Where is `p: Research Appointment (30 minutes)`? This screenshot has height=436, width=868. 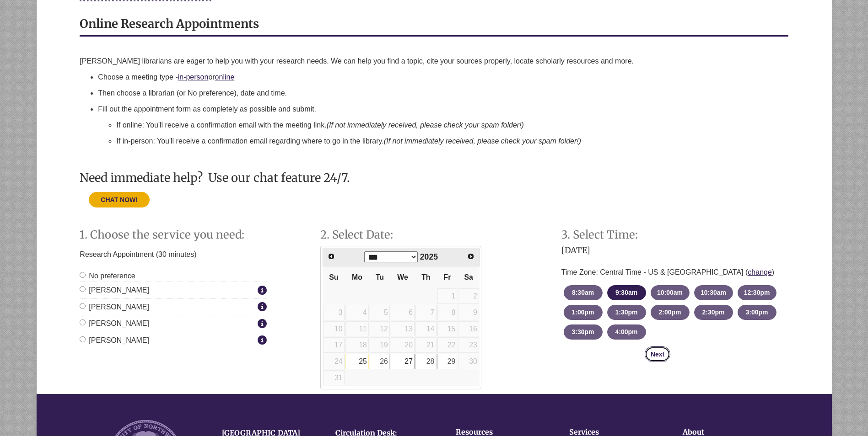
p: Research Appointment (30 minutes) is located at coordinates (173, 255).